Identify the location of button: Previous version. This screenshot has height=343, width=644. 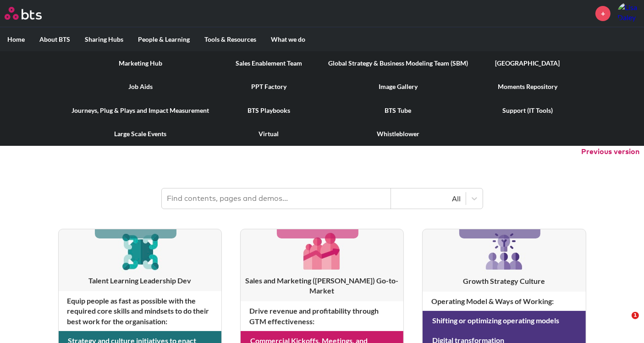
(611, 152).